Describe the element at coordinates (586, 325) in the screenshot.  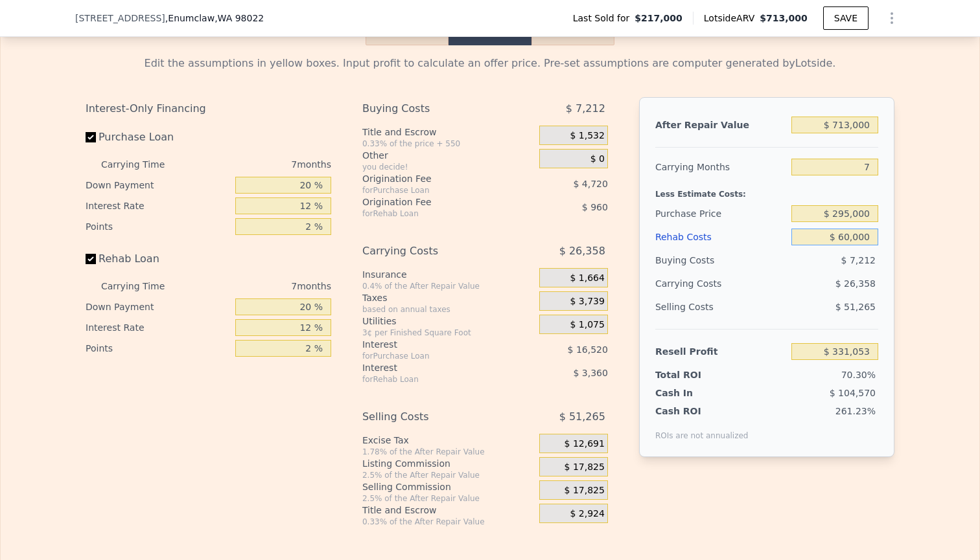
I see `span: $ 1,075` at that location.